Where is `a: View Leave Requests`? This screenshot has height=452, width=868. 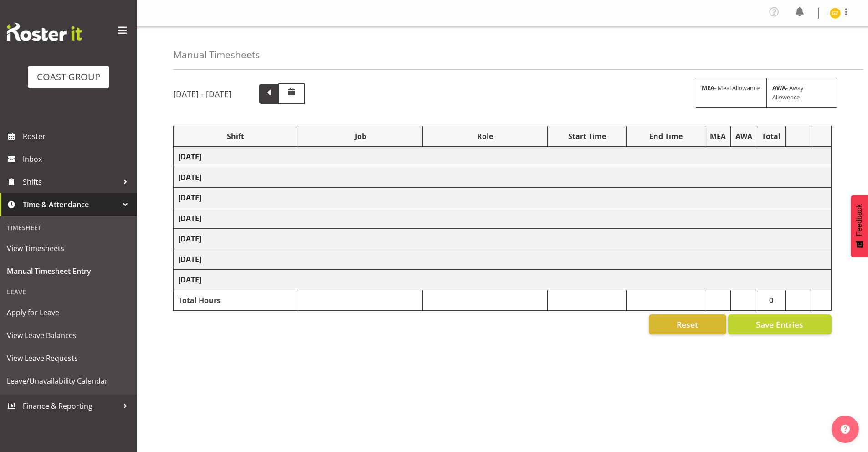 a: View Leave Requests is located at coordinates (68, 358).